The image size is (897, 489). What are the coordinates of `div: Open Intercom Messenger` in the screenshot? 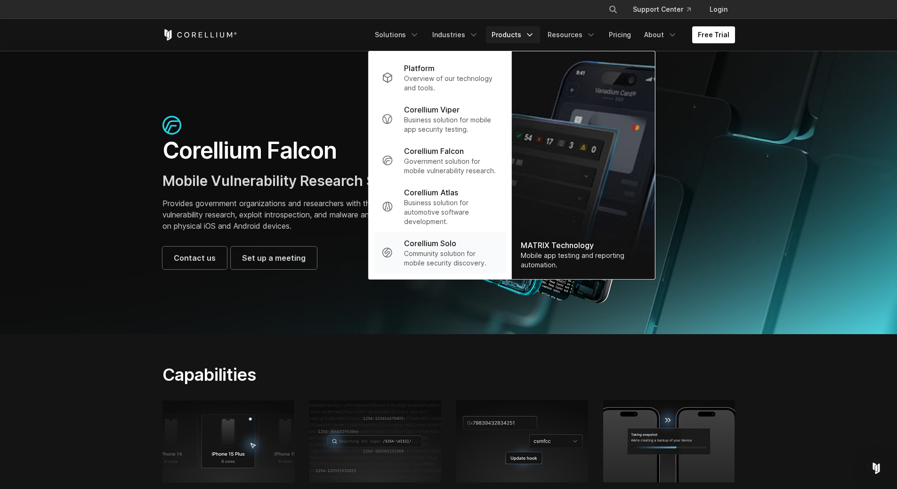 It's located at (876, 469).